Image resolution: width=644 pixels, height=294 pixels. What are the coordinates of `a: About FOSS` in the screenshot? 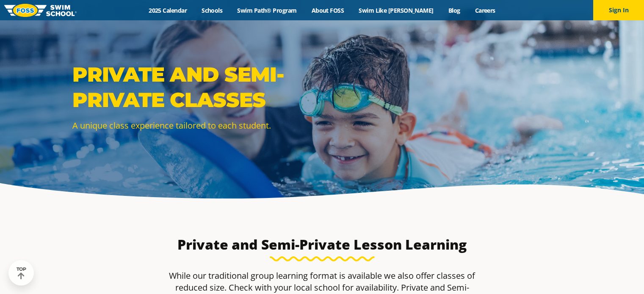 It's located at (328, 10).